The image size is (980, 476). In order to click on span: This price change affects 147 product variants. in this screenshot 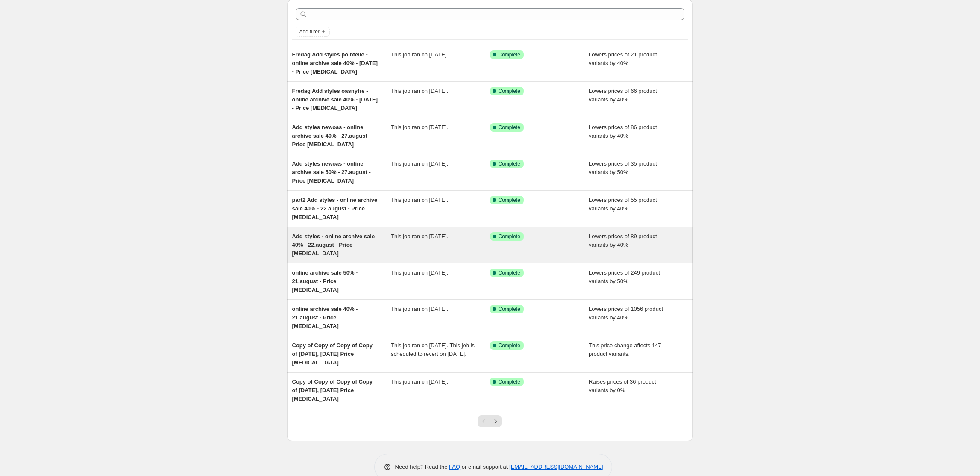, I will do `click(625, 349)`.